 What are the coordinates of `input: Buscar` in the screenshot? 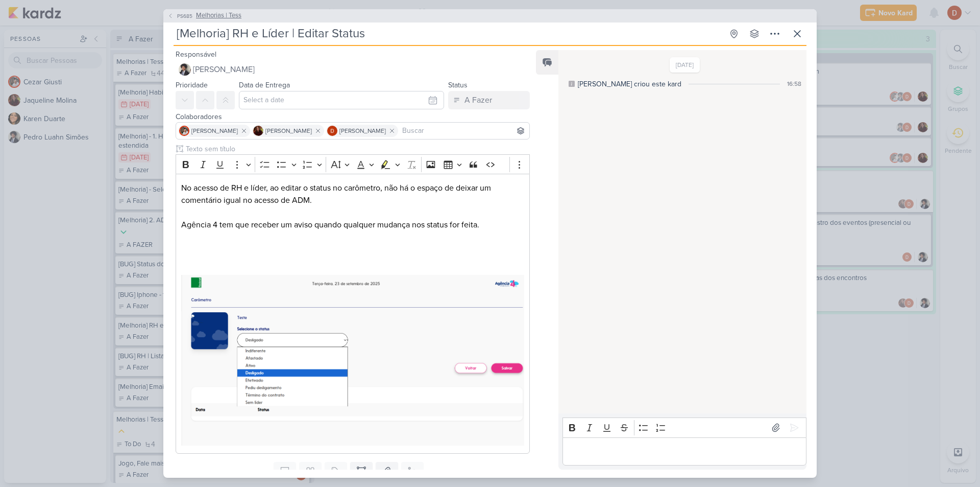 It's located at (463, 131).